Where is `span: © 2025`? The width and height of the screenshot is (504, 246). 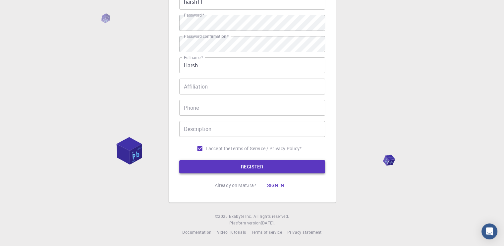
span: © 2025 is located at coordinates (222, 216).